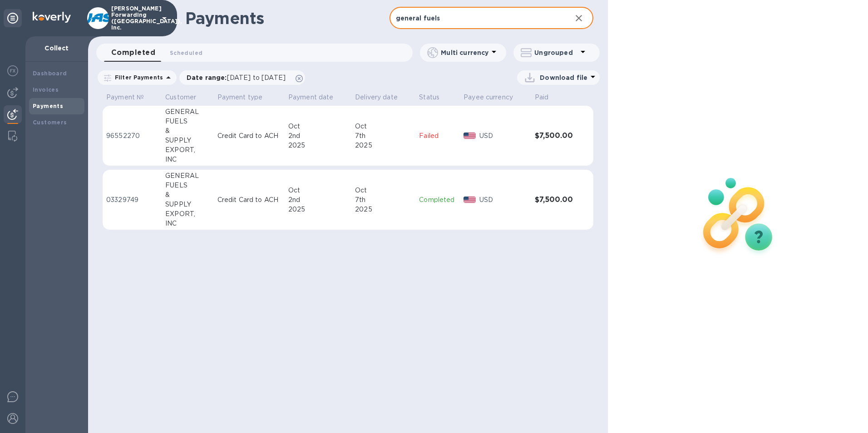 This screenshot has height=433, width=868. I want to click on p: 03329749, so click(132, 200).